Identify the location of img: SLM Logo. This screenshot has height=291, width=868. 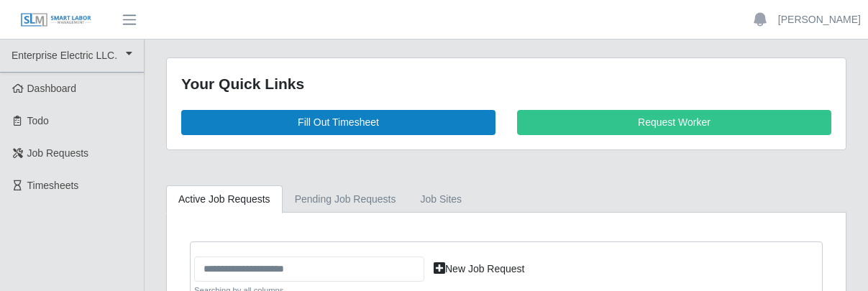
(56, 20).